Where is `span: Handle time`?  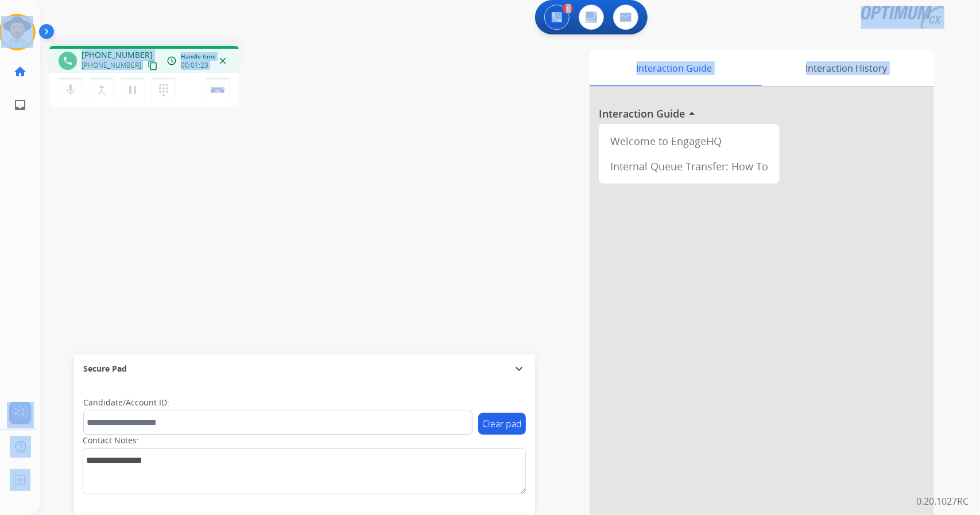 span: Handle time is located at coordinates (198, 56).